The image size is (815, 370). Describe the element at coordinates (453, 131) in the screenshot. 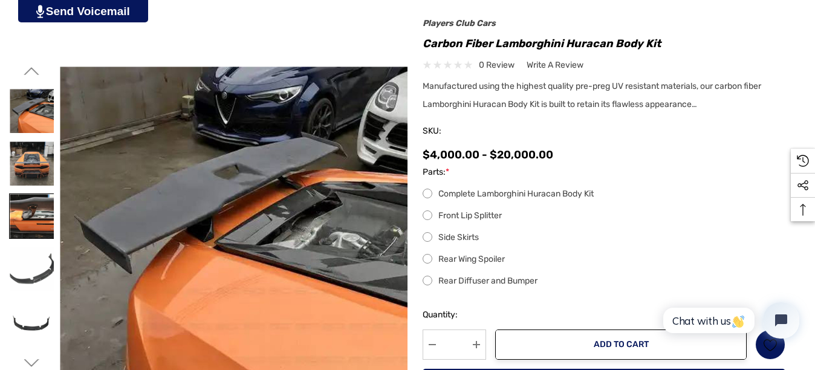

I see `span: SKU:` at that location.